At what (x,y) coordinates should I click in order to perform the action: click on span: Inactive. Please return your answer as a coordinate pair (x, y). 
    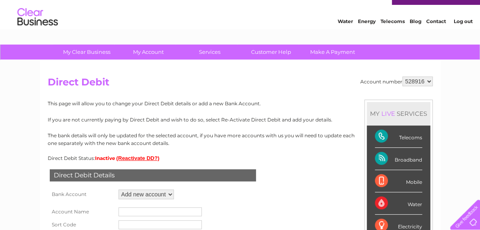
    Looking at the image, I should click on (105, 158).